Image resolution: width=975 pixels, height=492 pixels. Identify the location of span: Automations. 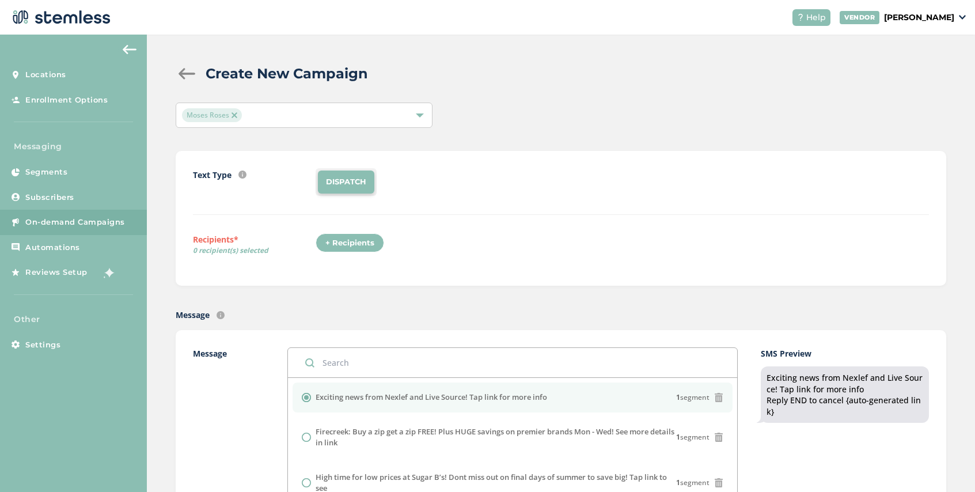
(52, 248).